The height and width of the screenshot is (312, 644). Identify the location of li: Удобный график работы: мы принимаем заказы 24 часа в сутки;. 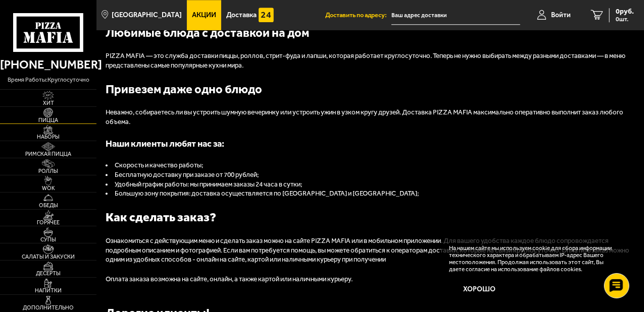
(370, 185).